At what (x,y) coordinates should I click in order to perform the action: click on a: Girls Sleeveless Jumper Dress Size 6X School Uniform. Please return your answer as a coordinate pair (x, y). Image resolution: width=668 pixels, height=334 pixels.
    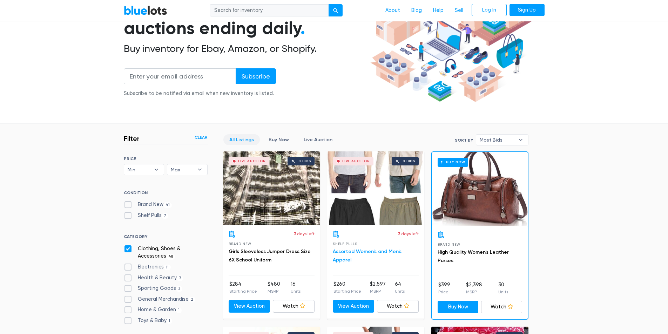
    Looking at the image, I should click on (270, 256).